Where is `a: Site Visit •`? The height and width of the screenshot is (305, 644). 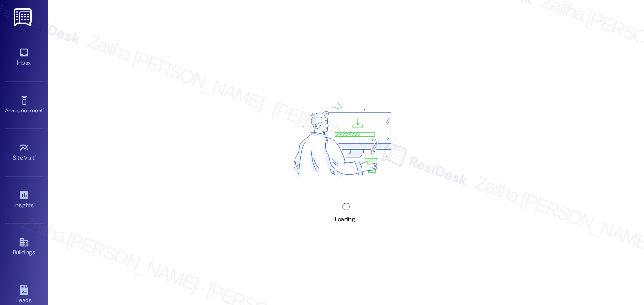
a: Site Visit • is located at coordinates (24, 153).